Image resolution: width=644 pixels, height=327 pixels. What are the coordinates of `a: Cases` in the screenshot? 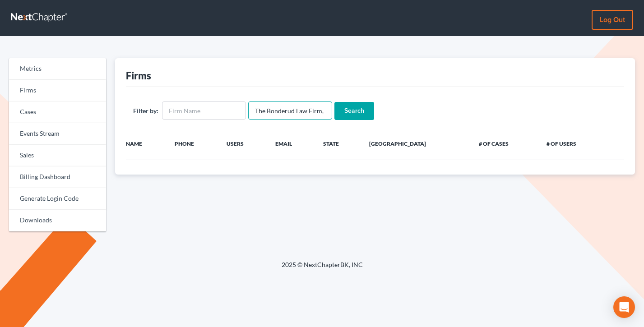 It's located at (57, 112).